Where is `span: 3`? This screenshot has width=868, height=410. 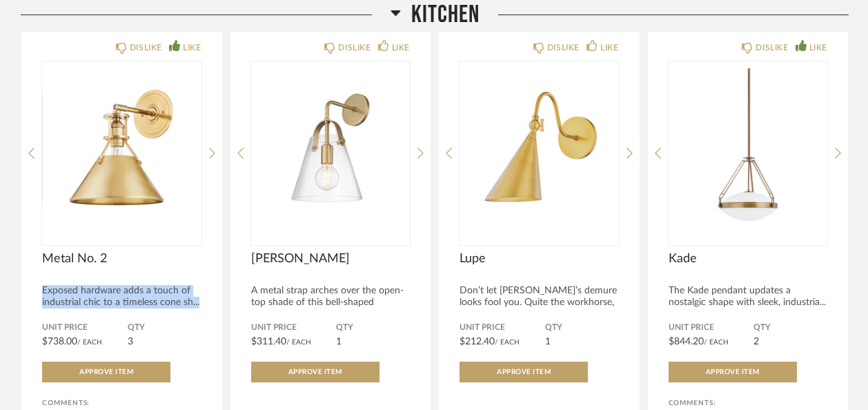
span: 3 is located at coordinates (130, 342).